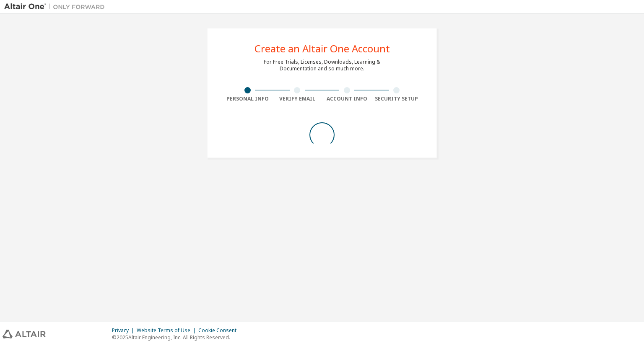 This screenshot has height=346, width=644. Describe the element at coordinates (57, 7) in the screenshot. I see `img: Altair One` at that location.